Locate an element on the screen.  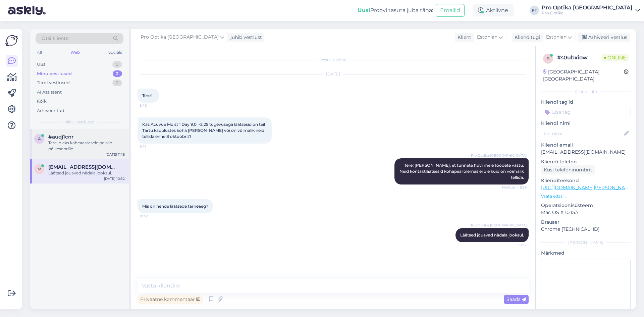
div: Web is located at coordinates (75, 52).